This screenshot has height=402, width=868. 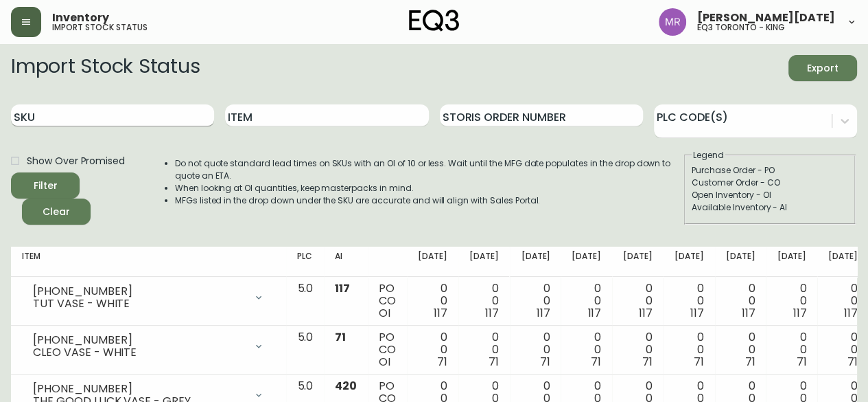 I want to click on span: Clear, so click(x=56, y=211).